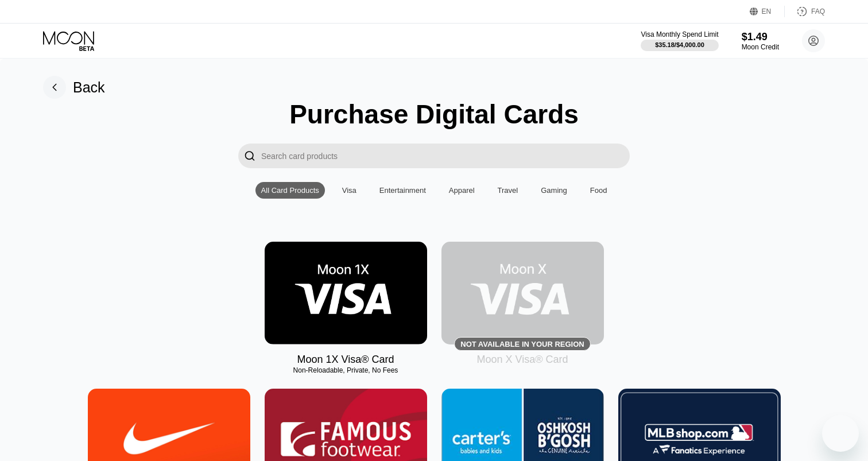  I want to click on div: Purchase Digital Cards, so click(434, 114).